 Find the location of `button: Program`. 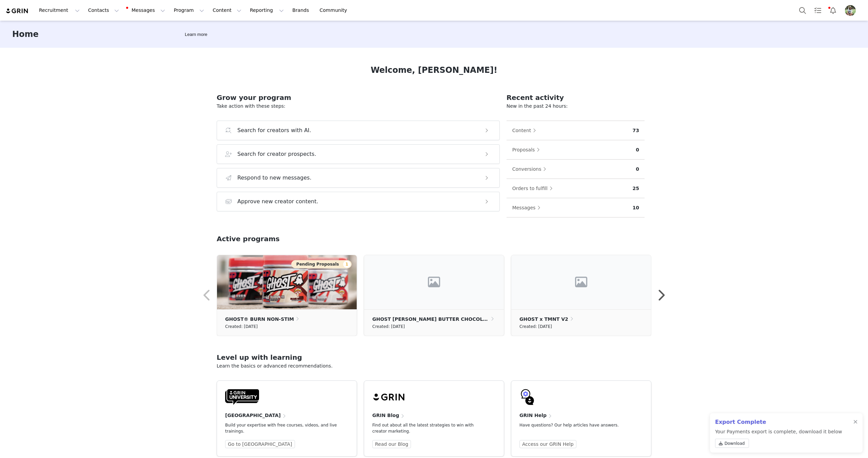

button: Program is located at coordinates (189, 10).